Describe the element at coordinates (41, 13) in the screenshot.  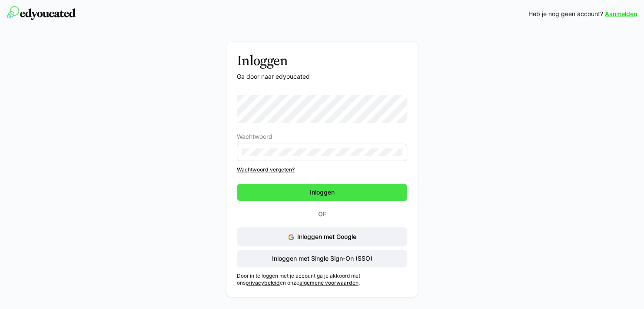
I see `img: edyoucated` at that location.